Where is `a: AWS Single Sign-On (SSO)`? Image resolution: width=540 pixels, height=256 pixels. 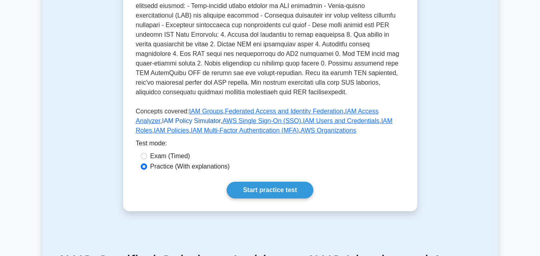
a: AWS Single Sign-On (SSO) is located at coordinates (262, 121).